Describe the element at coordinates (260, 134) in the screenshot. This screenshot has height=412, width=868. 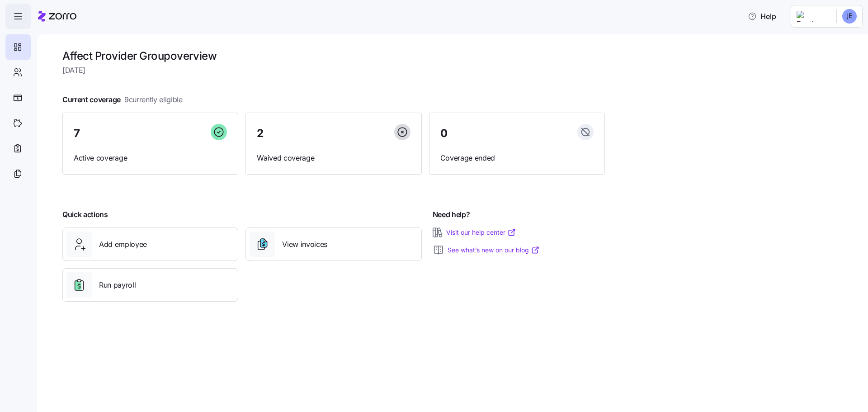
I see `span: 2` at that location.